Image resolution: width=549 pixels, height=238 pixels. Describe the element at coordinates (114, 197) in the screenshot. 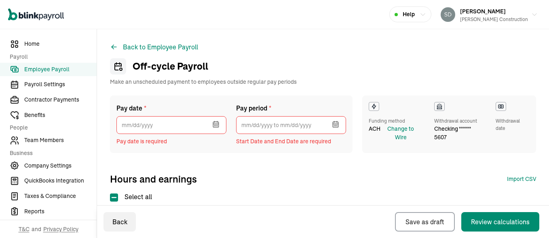

I see `input: Select all` at that location.